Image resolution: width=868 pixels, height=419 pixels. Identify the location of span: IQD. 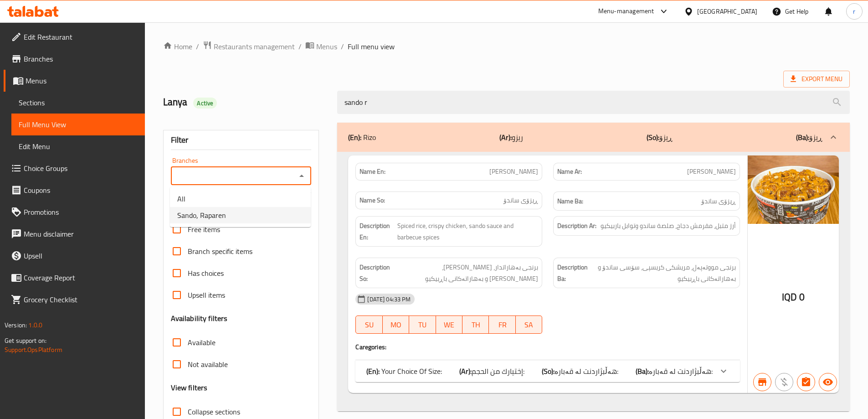
(789, 297).